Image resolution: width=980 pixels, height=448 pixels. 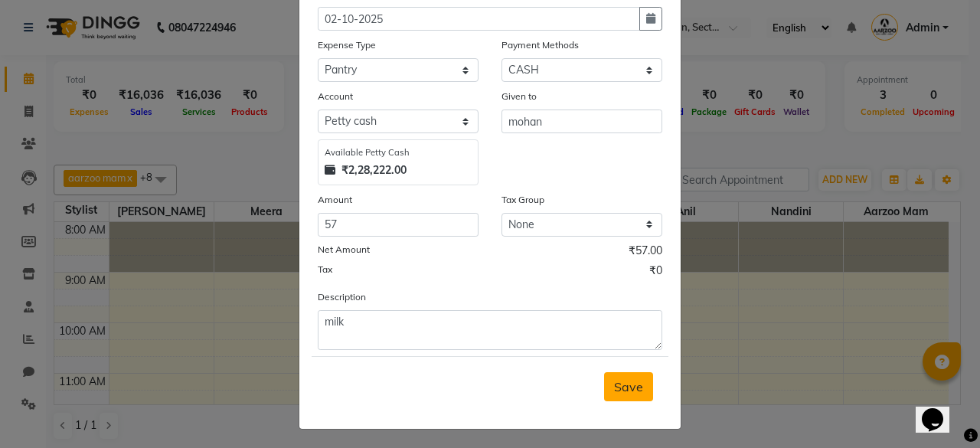 I want to click on span: ₹0, so click(x=655, y=273).